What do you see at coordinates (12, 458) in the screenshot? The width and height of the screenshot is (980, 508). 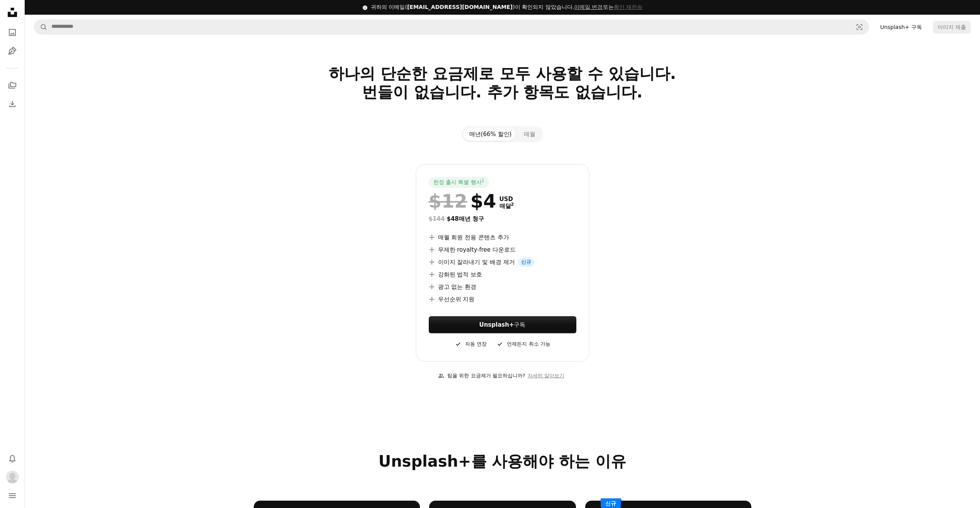 I see `button: 알림` at bounding box center [12, 458].